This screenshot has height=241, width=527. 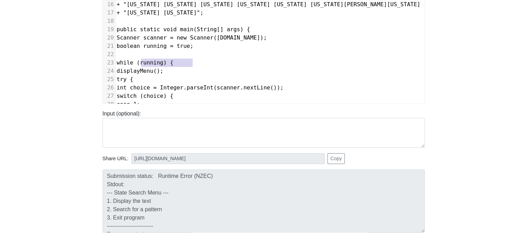 I want to click on span: displayMenu();, so click(x=140, y=71).